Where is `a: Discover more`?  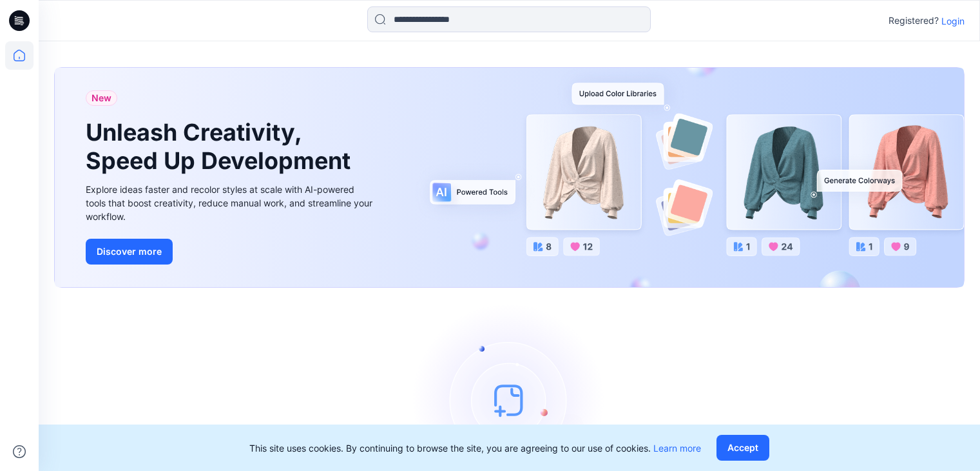 a: Discover more is located at coordinates (231, 252).